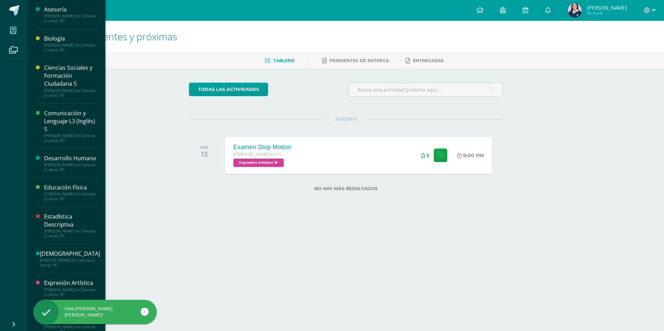 Image resolution: width=664 pixels, height=331 pixels. Describe the element at coordinates (70, 158) in the screenshot. I see `div: Desarrollo Humano` at that location.